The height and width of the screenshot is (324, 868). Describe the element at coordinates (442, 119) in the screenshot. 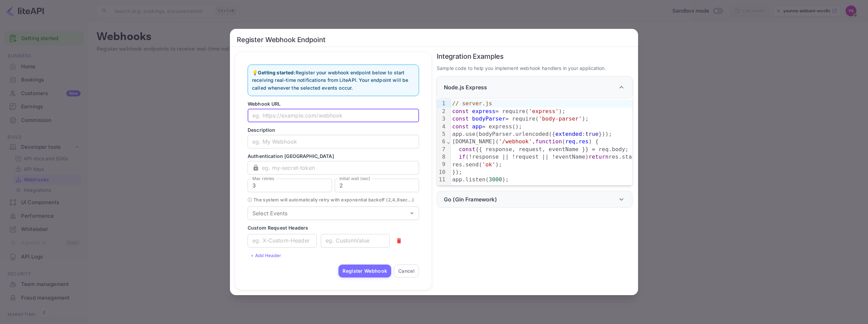

I see `div: 3` at that location.